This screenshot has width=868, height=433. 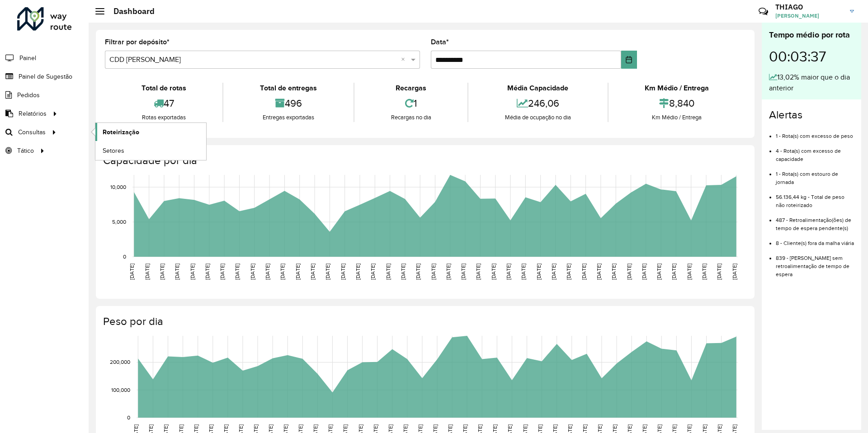 What do you see at coordinates (137, 42) in the screenshot?
I see `label: Filtrar por depósito` at bounding box center [137, 42].